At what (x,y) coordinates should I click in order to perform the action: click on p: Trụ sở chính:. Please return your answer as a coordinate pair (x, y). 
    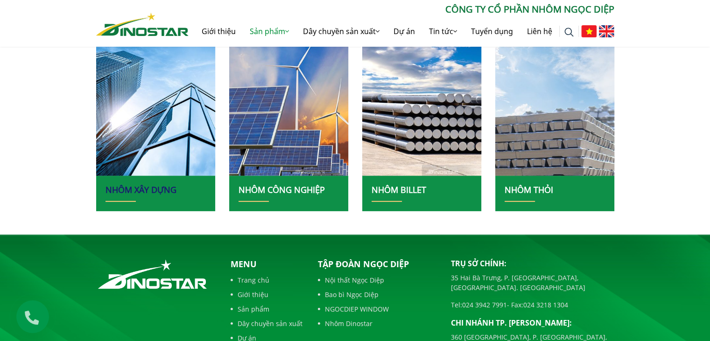
    Looking at the image, I should click on (533, 263).